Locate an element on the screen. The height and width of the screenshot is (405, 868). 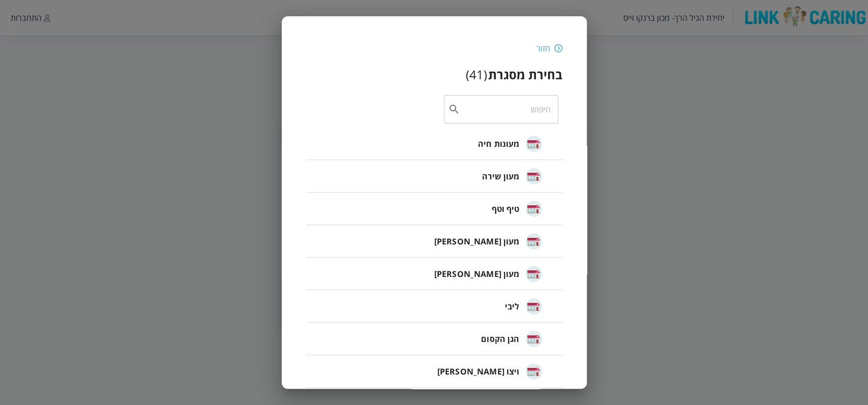
span: ליבי is located at coordinates (512, 307).